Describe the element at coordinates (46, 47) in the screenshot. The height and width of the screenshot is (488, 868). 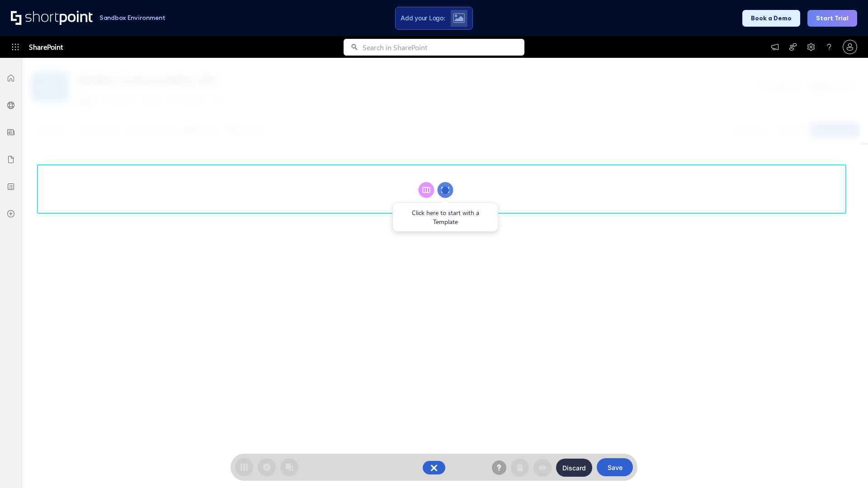
I see `span: SharePoint` at that location.